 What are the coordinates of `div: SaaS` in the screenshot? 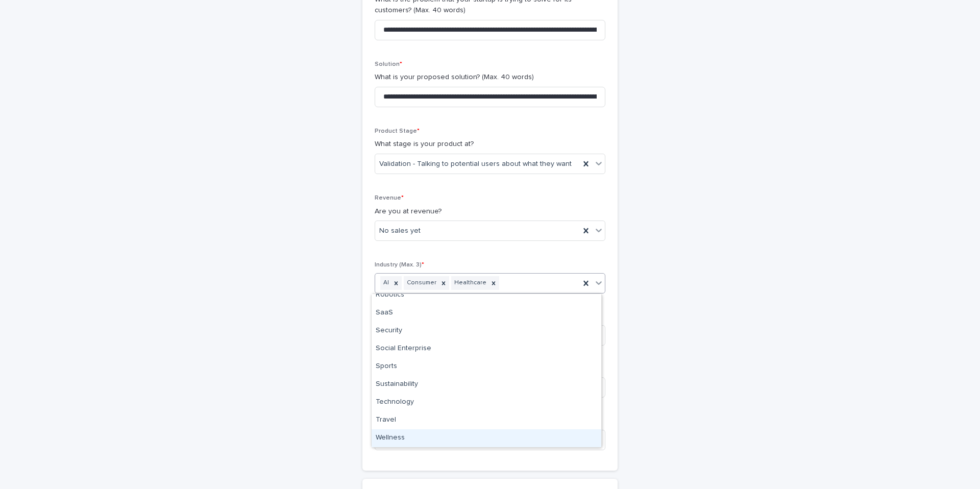 It's located at (486, 312).